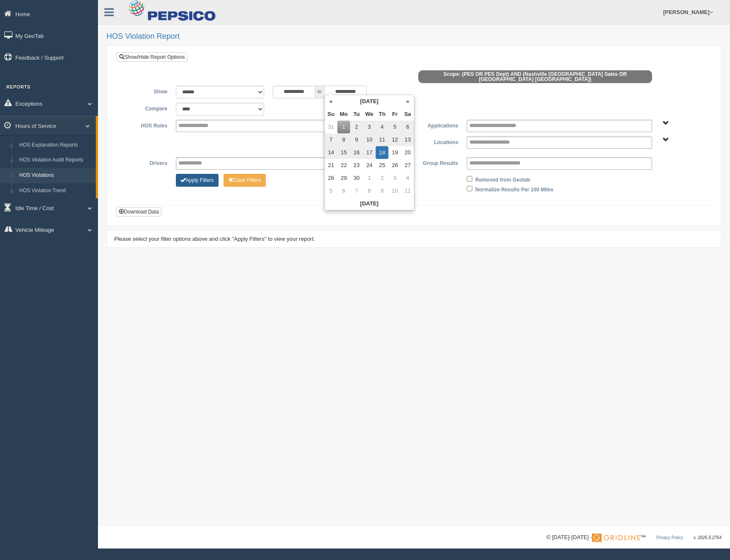 The width and height of the screenshot is (730, 560). I want to click on td: 21, so click(331, 165).